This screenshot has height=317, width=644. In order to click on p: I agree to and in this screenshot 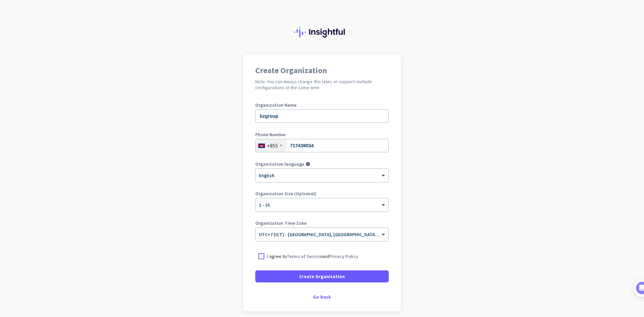, I will do `click(313, 256)`.